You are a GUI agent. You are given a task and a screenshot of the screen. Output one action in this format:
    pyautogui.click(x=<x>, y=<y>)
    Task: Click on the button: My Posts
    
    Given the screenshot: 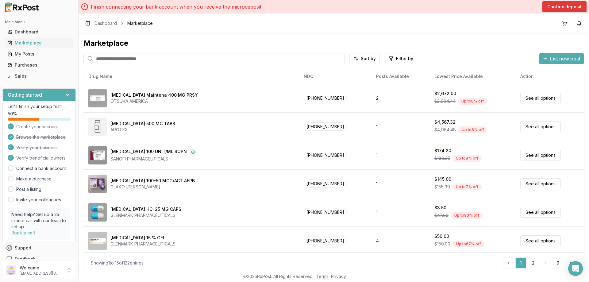 What is the action you would take?
    pyautogui.click(x=39, y=54)
    